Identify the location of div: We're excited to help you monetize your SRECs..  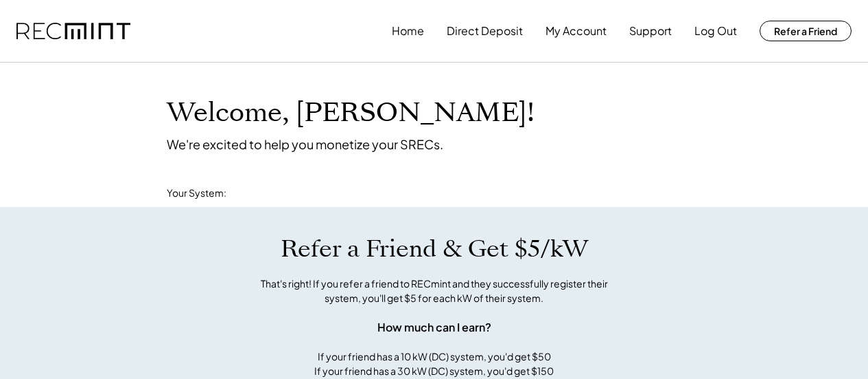
(305, 144).